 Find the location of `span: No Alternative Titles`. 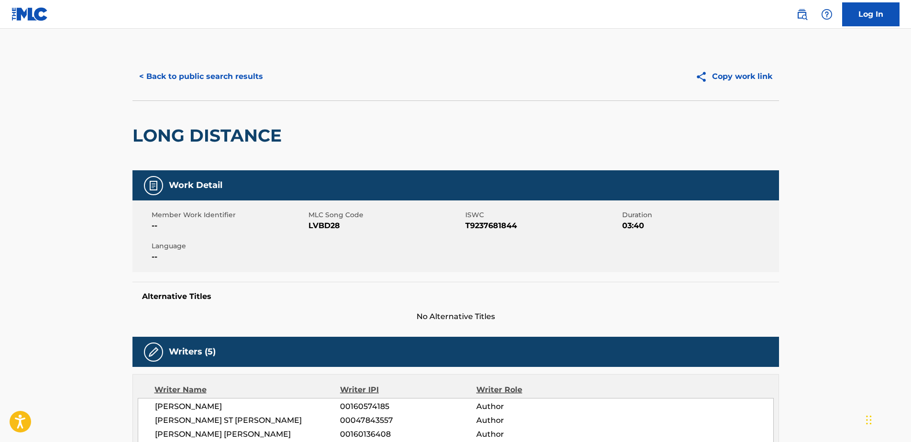

span: No Alternative Titles is located at coordinates (456, 317).